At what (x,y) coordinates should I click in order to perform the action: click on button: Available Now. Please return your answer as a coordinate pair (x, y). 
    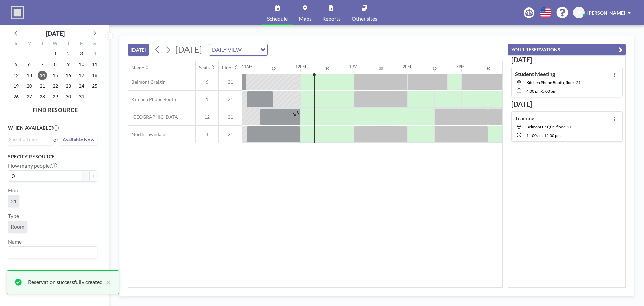
    Looking at the image, I should click on (78, 139).